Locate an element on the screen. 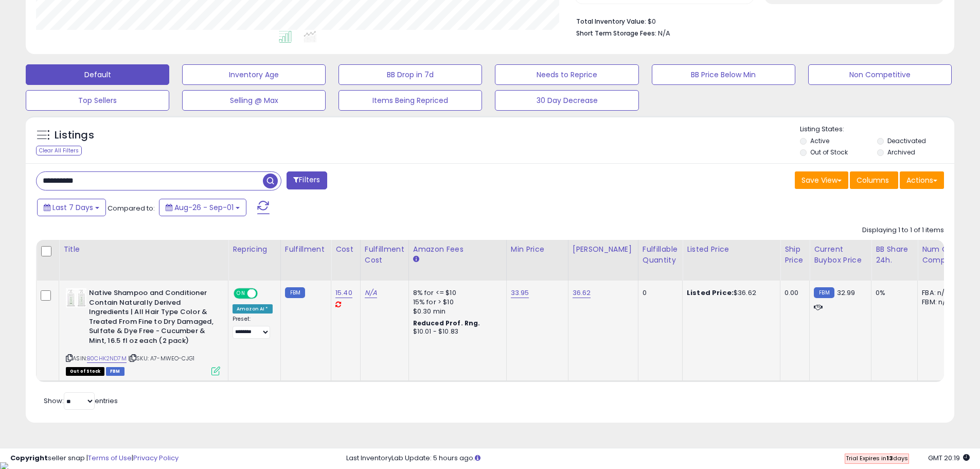  div: Fulfillment is located at coordinates (305, 249).